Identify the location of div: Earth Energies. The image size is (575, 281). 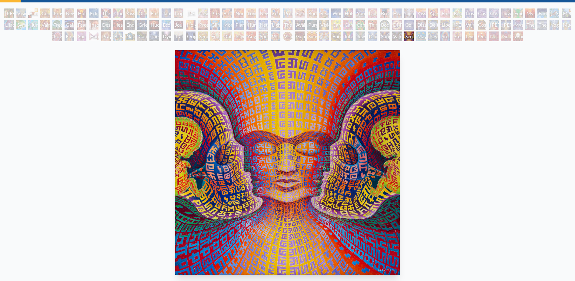
(542, 13).